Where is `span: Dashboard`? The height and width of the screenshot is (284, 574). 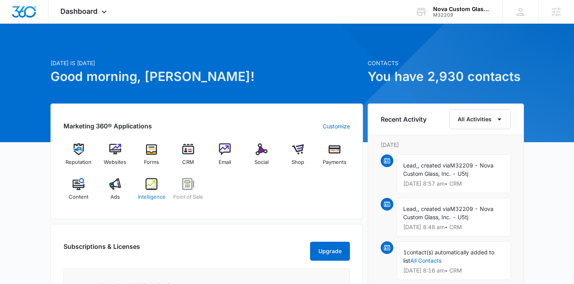
span: Dashboard is located at coordinates (79, 11).